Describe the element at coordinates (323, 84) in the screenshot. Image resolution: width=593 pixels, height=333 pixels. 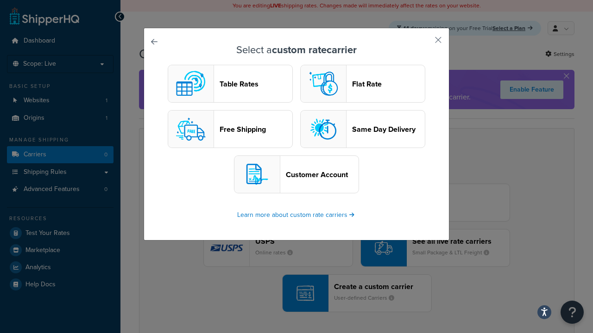
I see `img: flat logo` at that location.